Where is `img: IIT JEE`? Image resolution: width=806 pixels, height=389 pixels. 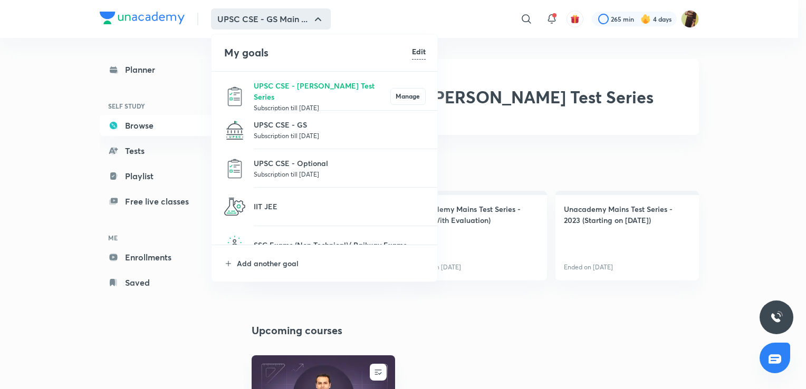 img: IIT JEE is located at coordinates (235, 207).